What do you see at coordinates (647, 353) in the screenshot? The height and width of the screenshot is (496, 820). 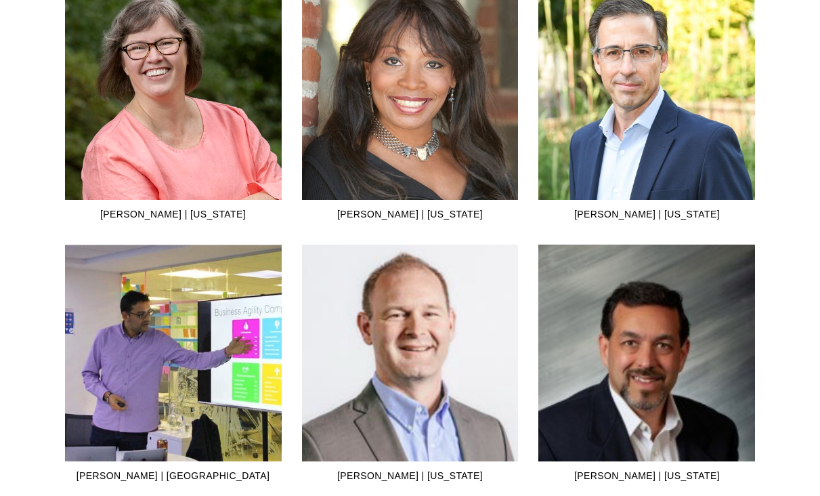 I see `img: Larry Silver | Ohio` at bounding box center [647, 353].